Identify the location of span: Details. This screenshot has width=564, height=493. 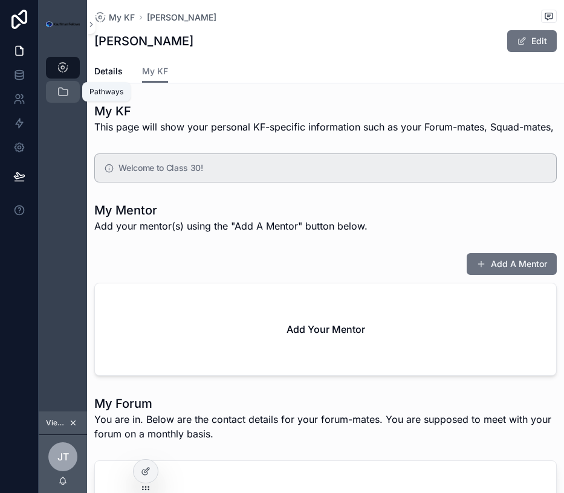
(108, 71).